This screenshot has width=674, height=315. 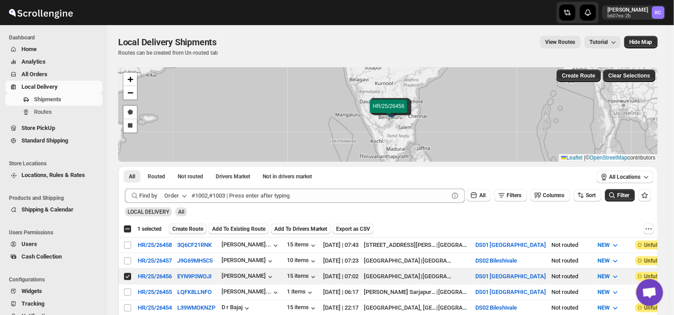 What do you see at coordinates (155, 307) in the screenshot?
I see `div: HR/25/26454` at bounding box center [155, 307].